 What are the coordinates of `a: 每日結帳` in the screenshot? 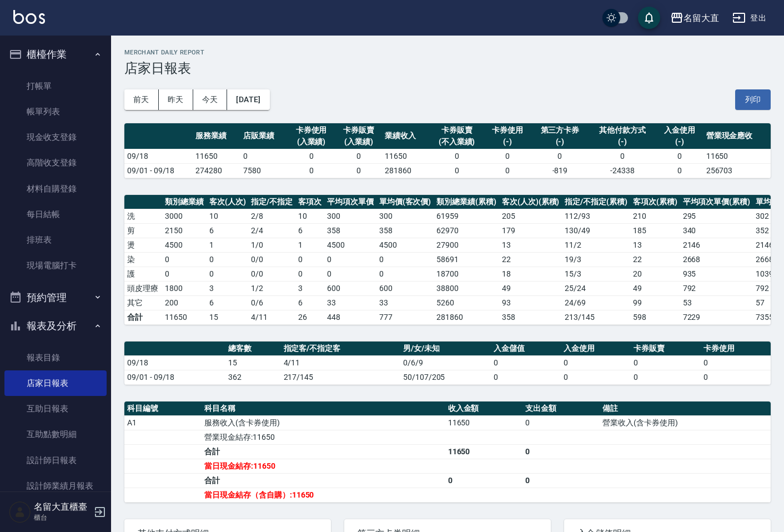 It's located at (55, 214).